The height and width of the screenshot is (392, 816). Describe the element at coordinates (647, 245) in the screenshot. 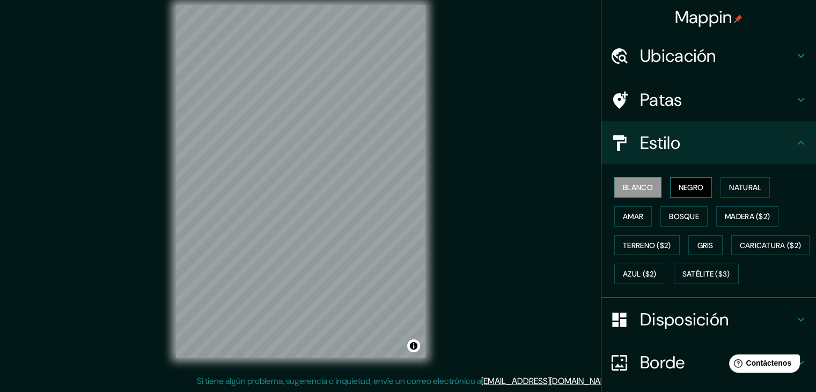

I see `button: Terreno ($2)` at that location.